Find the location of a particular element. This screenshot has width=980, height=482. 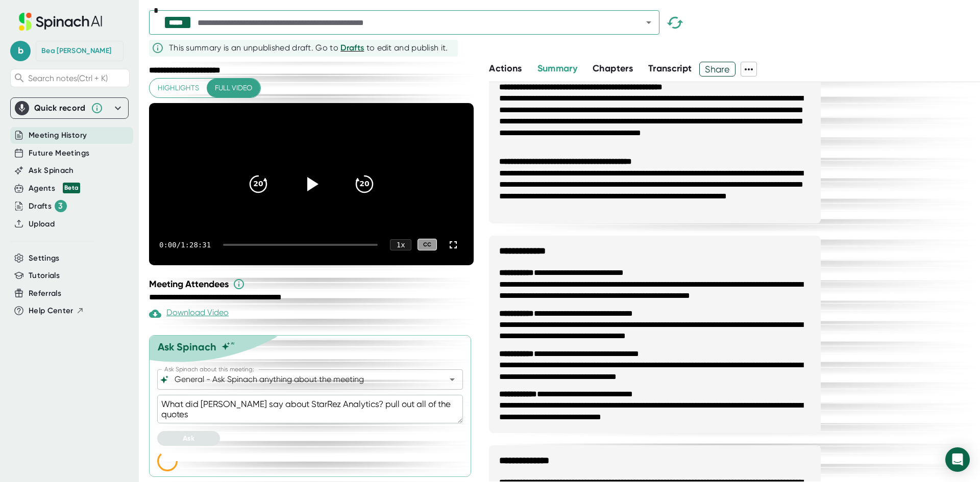

input: What can we do to help? is located at coordinates (301, 380).